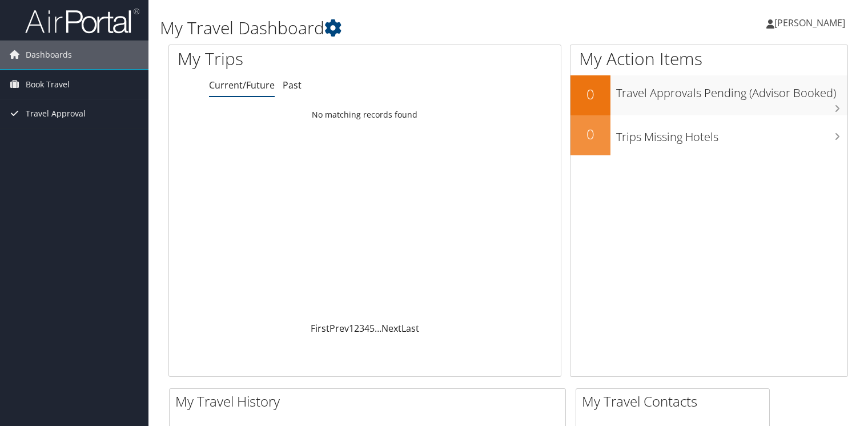 Image resolution: width=868 pixels, height=426 pixels. What do you see at coordinates (370, 401) in the screenshot?
I see `h2: My Travel History` at bounding box center [370, 401].